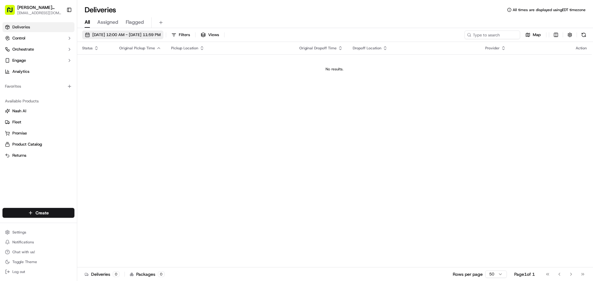 The image size is (593, 281). What do you see at coordinates (19, 156) in the screenshot?
I see `span: Returns` at bounding box center [19, 156].